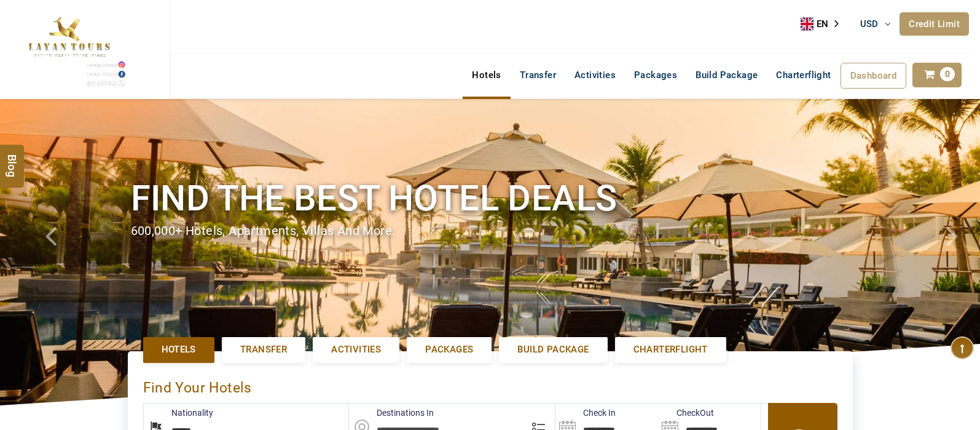 The width and height of the screenshot is (980, 430). I want to click on span: USD, so click(870, 24).